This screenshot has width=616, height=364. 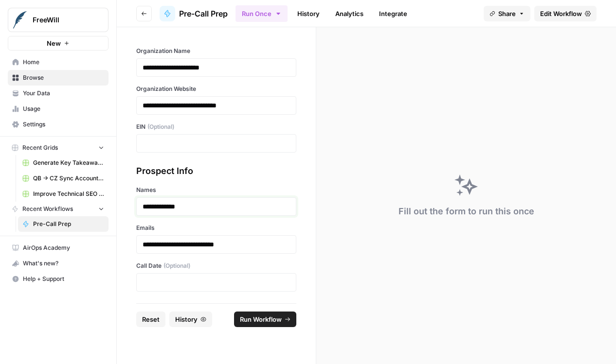 I want to click on button: What's new?, so click(x=58, y=263).